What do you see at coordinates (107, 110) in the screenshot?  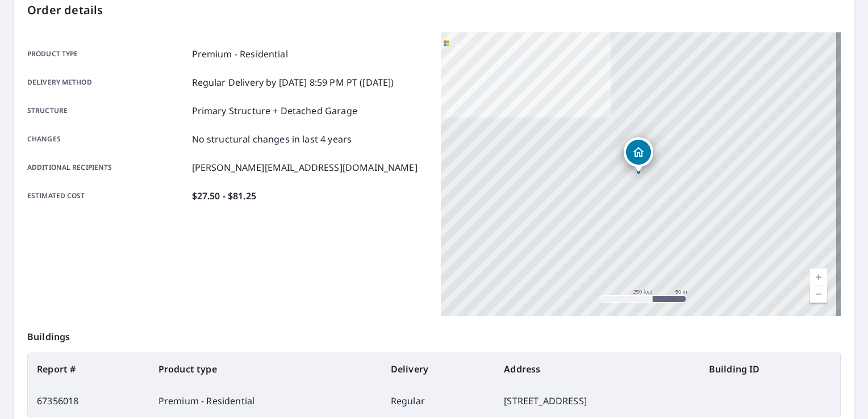 I see `p: Structure` at bounding box center [107, 110].